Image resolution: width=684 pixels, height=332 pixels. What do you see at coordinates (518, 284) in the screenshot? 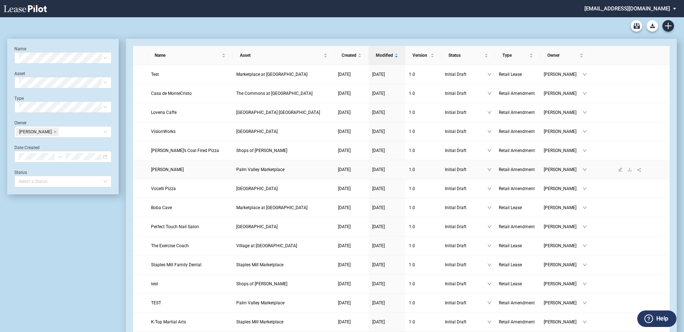
I see `a: Retail Lease` at bounding box center [518, 284].